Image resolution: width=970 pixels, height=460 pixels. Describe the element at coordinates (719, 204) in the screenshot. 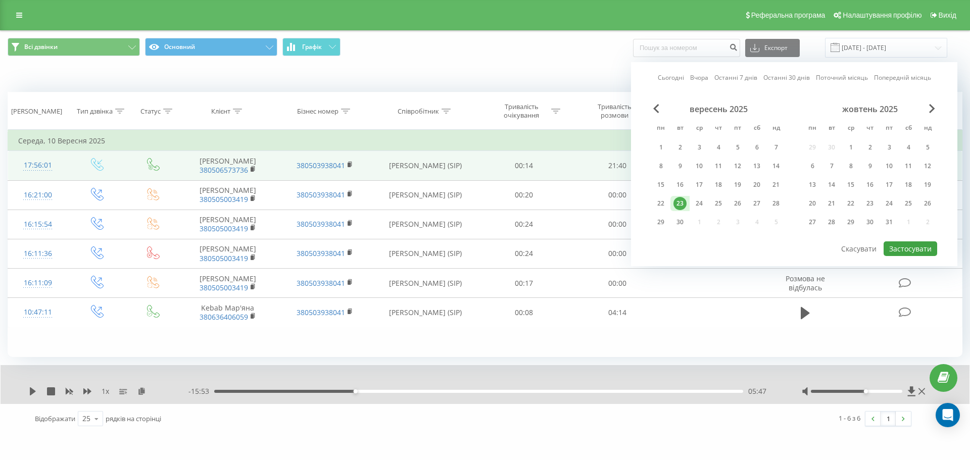

I see `div: 25` at that location.